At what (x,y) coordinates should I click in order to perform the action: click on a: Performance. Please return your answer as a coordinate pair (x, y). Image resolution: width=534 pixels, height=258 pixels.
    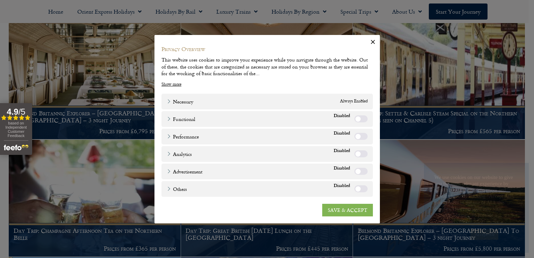
    Looking at the image, I should click on (183, 136).